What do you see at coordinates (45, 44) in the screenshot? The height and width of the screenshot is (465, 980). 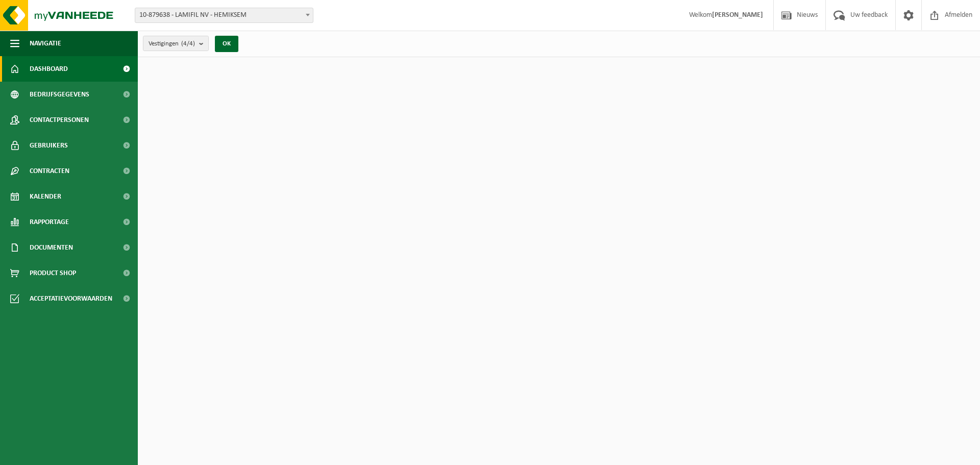 I see `span: Navigatie` at bounding box center [45, 44].